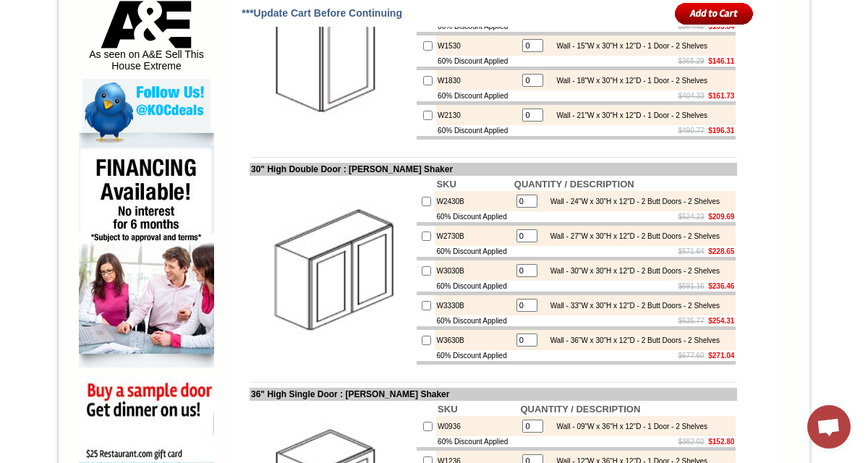 The height and width of the screenshot is (463, 868). I want to click on b: $236.46, so click(721, 286).